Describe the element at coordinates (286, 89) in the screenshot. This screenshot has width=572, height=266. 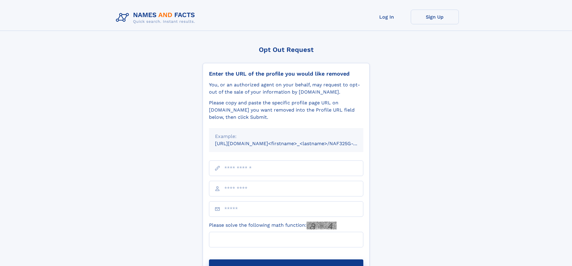
I see `div: You, or an authorized agent on your behalf, may request to opt-out of the sale of your informatio...` at that location.